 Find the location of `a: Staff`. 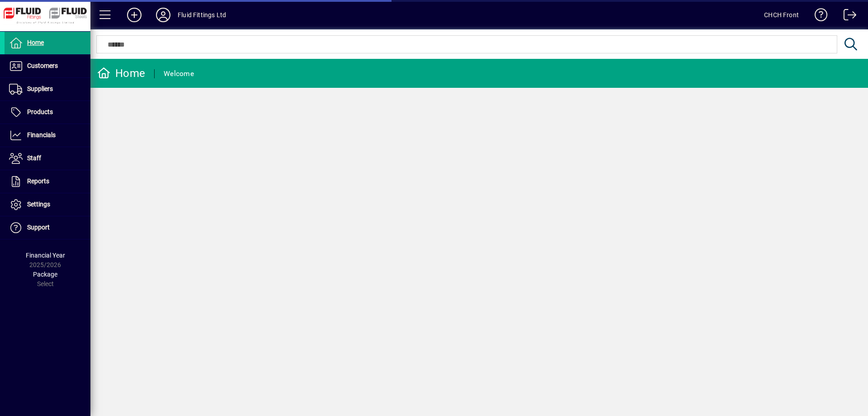

a: Staff is located at coordinates (48, 158).